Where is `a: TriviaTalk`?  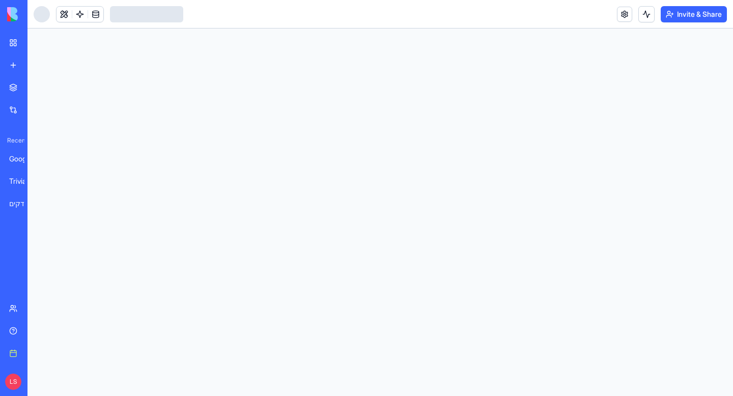 a: TriviaTalk is located at coordinates (23, 181).